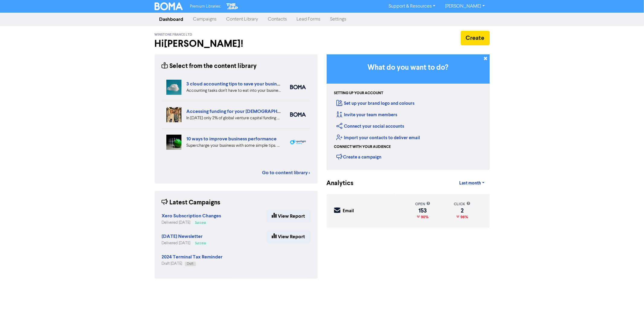 The height and width of the screenshot is (317, 644). What do you see at coordinates (412, 6) in the screenshot?
I see `a: Support & Resources` at bounding box center [412, 6].